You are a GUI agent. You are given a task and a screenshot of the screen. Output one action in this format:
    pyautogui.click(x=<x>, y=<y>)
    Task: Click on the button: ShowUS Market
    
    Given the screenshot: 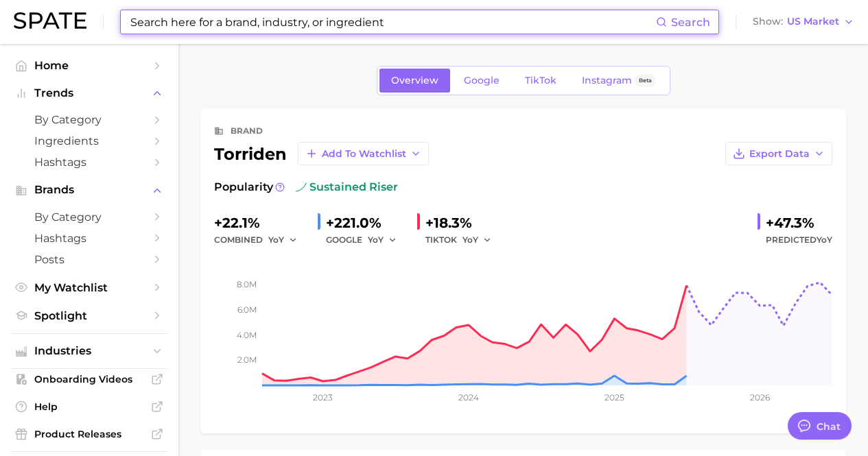 What is the action you would take?
    pyautogui.click(x=803, y=22)
    